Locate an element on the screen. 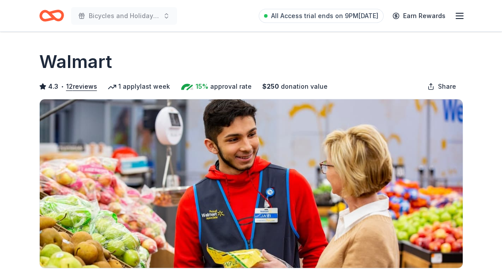 The height and width of the screenshot is (279, 502). span: 4.3 is located at coordinates (53, 87).